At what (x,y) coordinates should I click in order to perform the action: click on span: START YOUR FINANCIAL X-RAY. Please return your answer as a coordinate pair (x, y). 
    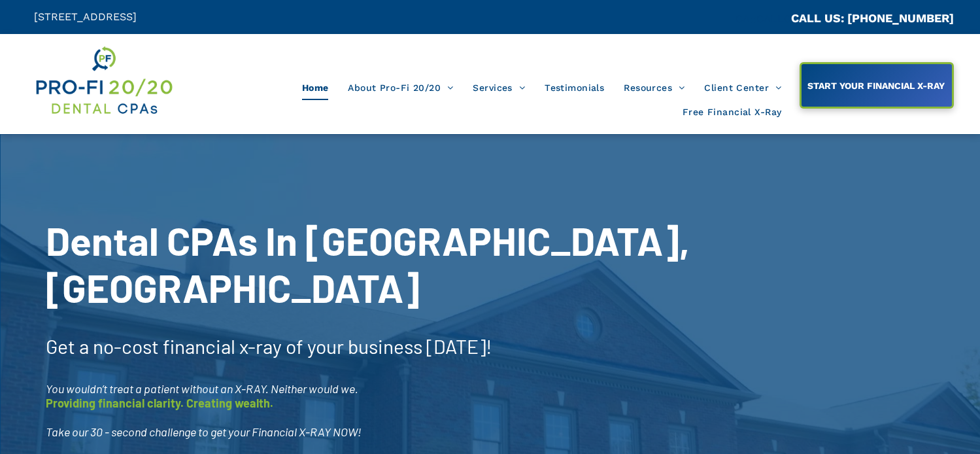
    Looking at the image, I should click on (877, 86).